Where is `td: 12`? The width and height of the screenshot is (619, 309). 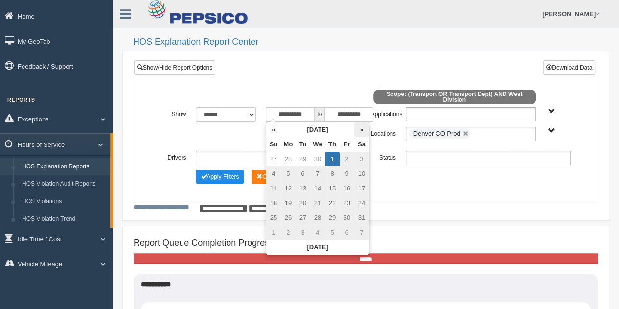 td: 12 is located at coordinates (288, 188).